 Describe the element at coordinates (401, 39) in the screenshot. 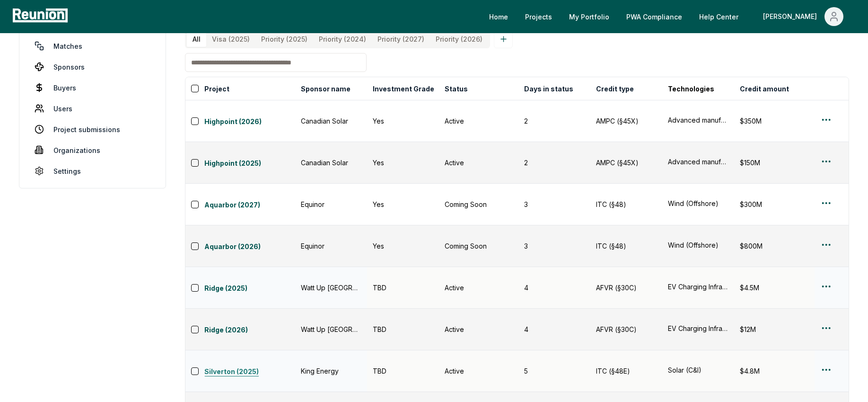

I see `button: Priority (2027)` at that location.